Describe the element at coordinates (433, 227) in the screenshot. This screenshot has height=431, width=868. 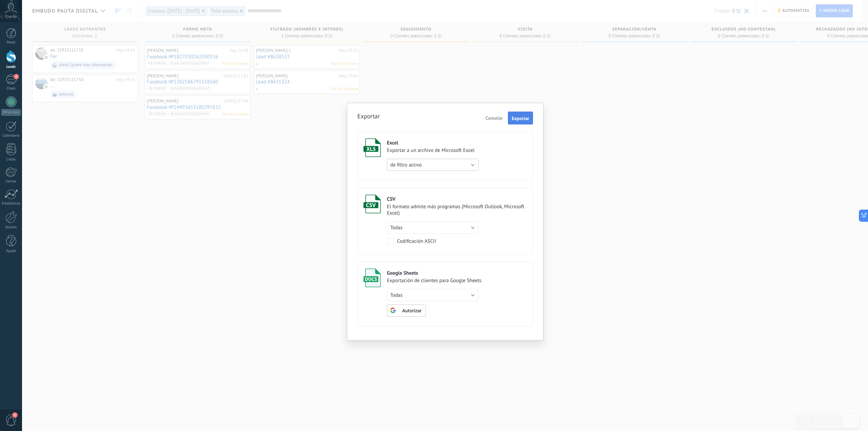
I see `button: CSVEl formato admite más programas (Microsoft Outlook, Microsoft Excel)Codificación ASCII` at that location.